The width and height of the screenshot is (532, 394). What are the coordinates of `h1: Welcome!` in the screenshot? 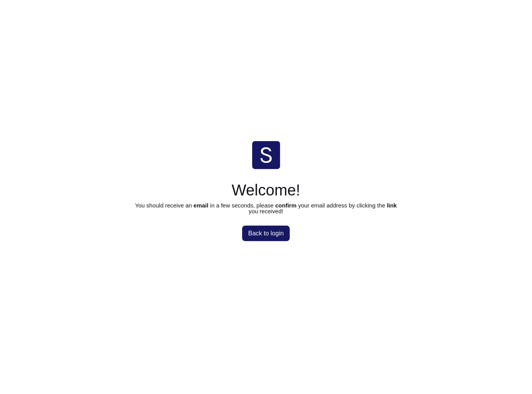 It's located at (266, 190).